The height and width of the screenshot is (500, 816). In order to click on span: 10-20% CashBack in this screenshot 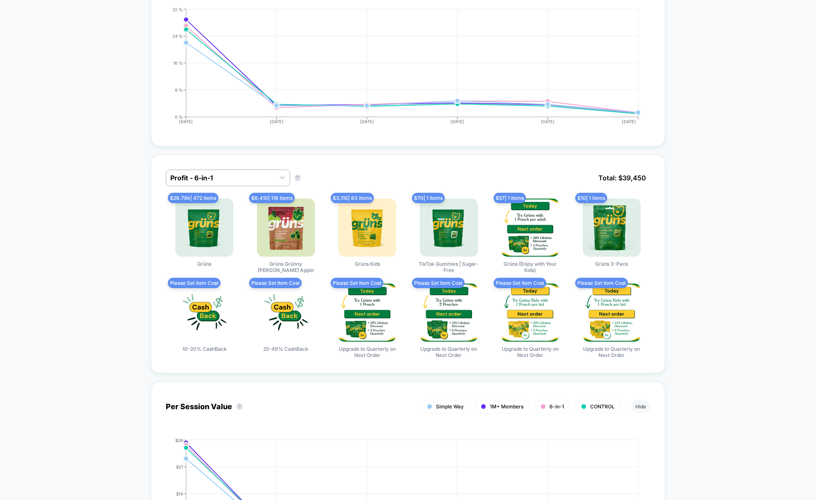, I will do `click(204, 349)`.